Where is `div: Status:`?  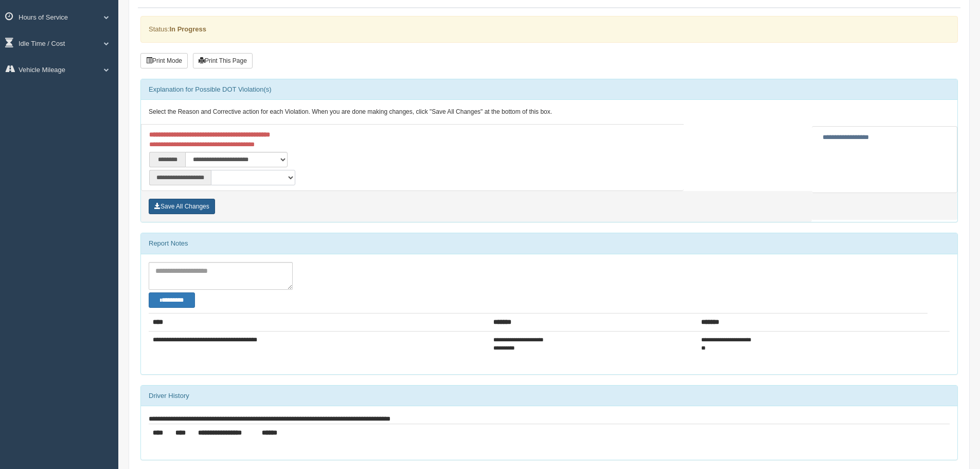 div: Status: is located at coordinates (549, 29).